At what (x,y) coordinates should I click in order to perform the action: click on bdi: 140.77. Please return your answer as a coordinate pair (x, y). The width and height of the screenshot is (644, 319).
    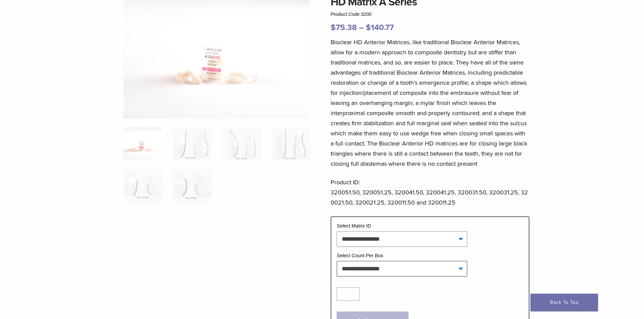
    Looking at the image, I should click on (380, 28).